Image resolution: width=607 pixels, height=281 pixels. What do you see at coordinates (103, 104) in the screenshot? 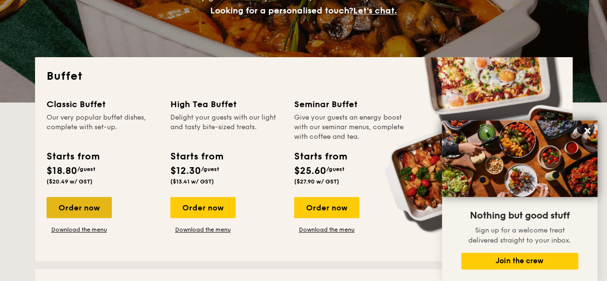
I see `div: Classic Buffet` at bounding box center [103, 104].